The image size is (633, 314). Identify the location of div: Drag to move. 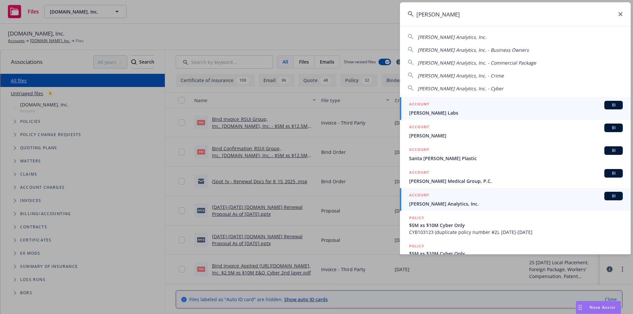
(580, 308).